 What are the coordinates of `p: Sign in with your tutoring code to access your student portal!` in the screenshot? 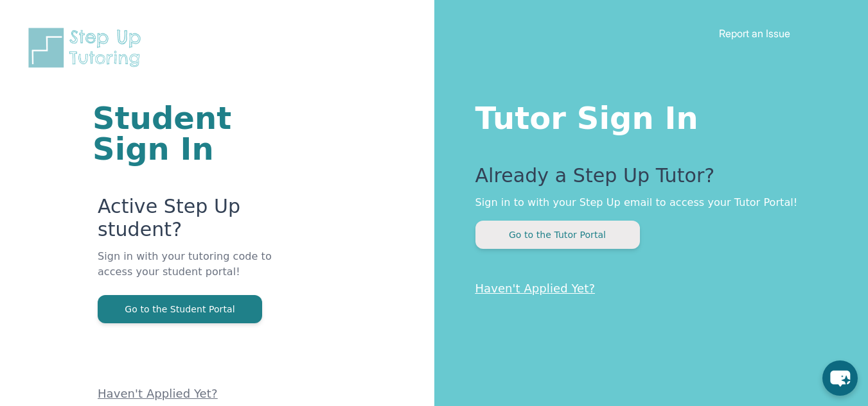 It's located at (188, 272).